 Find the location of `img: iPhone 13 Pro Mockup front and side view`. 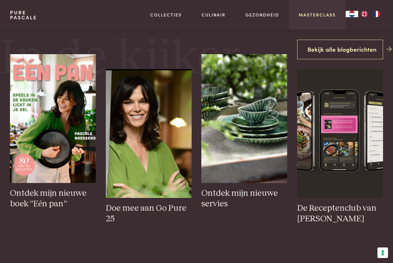

img: iPhone 13 Pro Mockup front and side view is located at coordinates (340, 134).